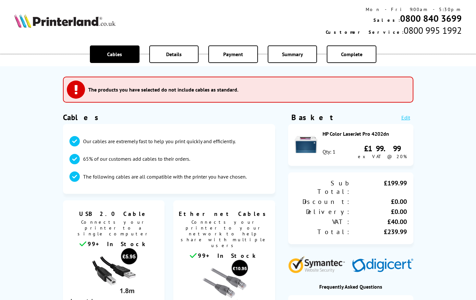  What do you see at coordinates (159, 141) in the screenshot?
I see `p: Our cables are extremely fast to help you print quickly and efficiently.` at bounding box center [159, 141].